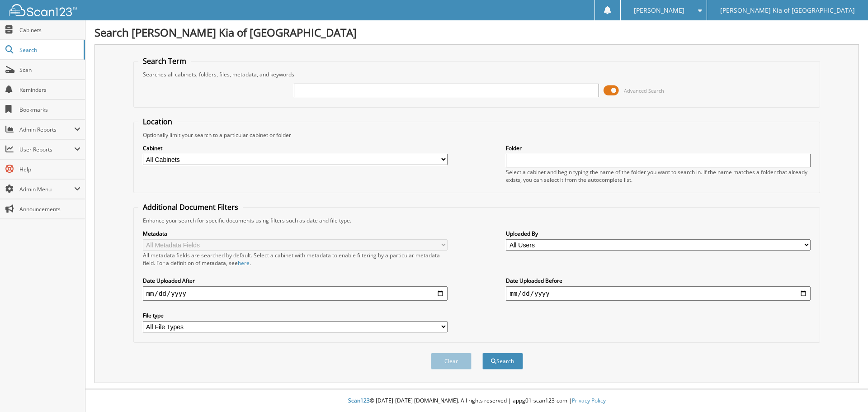 This screenshot has width=868, height=412. Describe the element at coordinates (46, 189) in the screenshot. I see `span: Admin Menu` at that location.